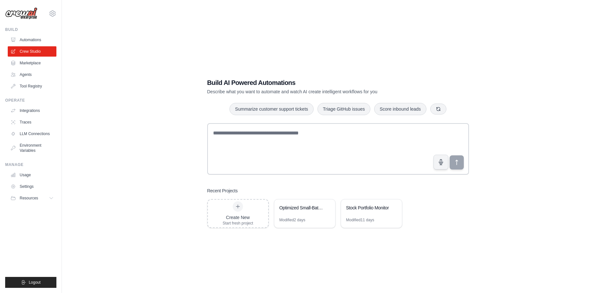 This screenshot has height=293, width=614. What do you see at coordinates (31, 30) in the screenshot?
I see `div: Build` at bounding box center [31, 30].